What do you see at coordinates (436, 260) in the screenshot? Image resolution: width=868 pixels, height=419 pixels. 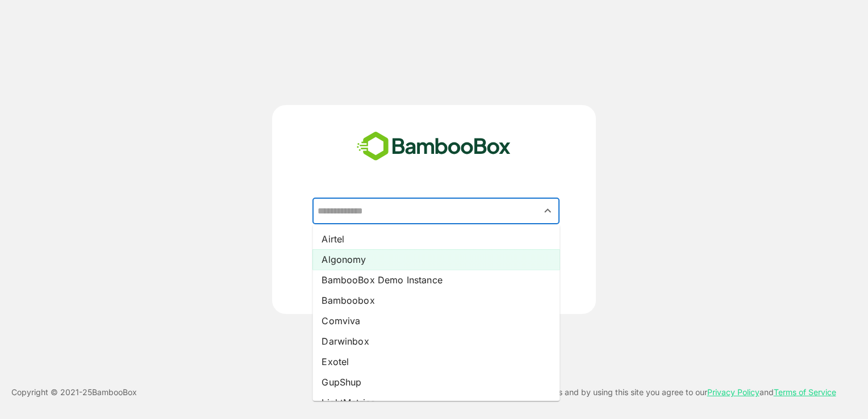 I see `li: Algonomy` at bounding box center [436, 260].